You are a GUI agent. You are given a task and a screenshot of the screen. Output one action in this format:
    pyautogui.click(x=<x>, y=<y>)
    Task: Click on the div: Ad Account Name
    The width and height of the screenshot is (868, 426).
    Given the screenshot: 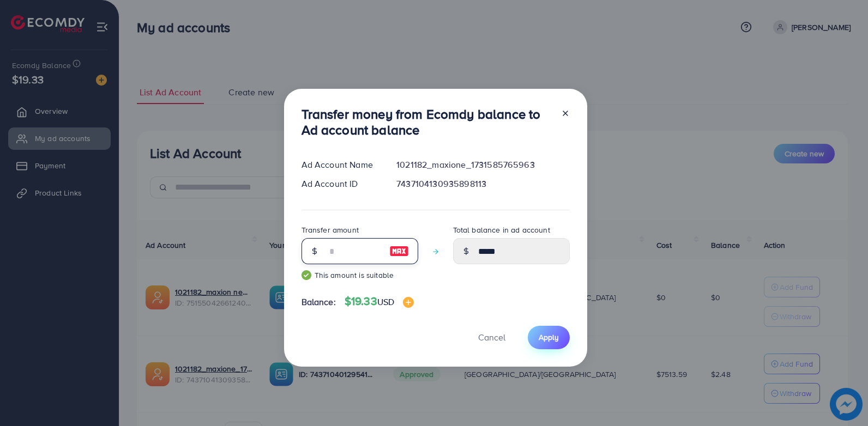 What is the action you would take?
    pyautogui.click(x=340, y=165)
    